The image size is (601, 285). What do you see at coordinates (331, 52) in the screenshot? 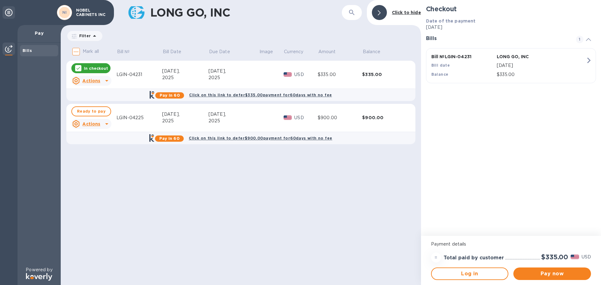
I see `span: Amount` at bounding box center [331, 52].